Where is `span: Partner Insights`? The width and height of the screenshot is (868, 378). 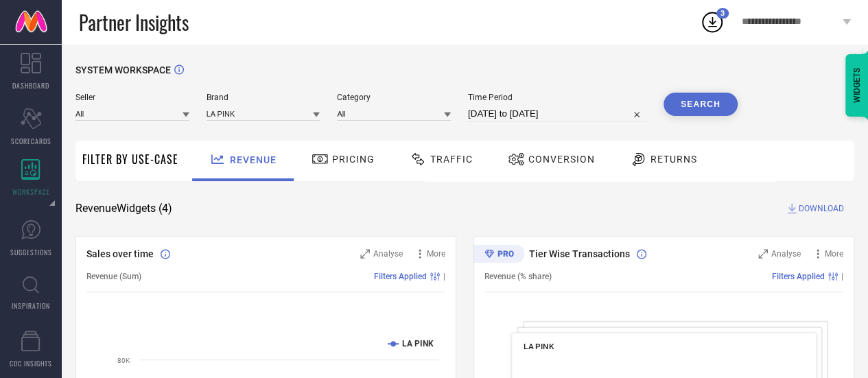
span: Partner Insights is located at coordinates (134, 22).